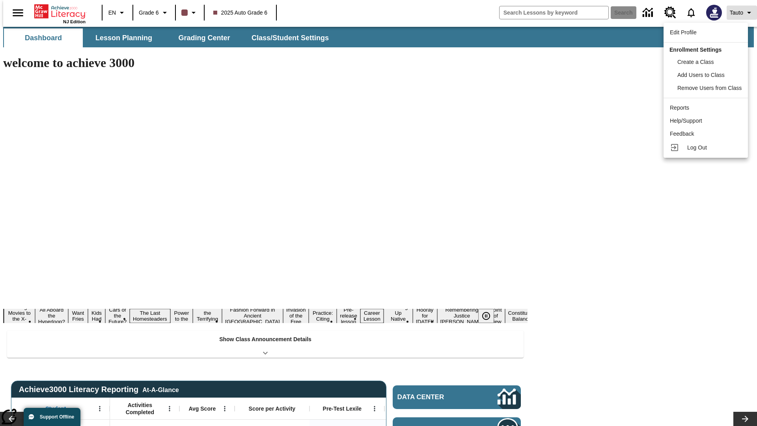 The width and height of the screenshot is (757, 426). I want to click on span: Help/Support, so click(686, 121).